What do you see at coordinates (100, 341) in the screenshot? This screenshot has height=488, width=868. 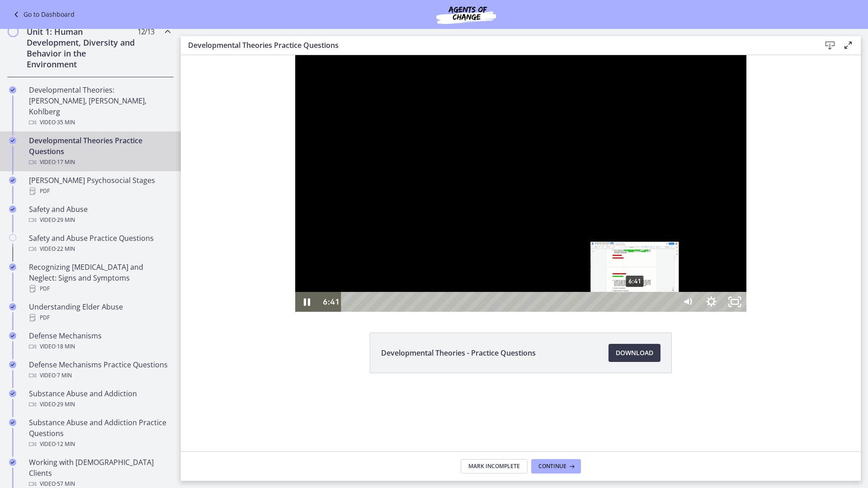 I see `div: Defense Mechanisms` at bounding box center [100, 341].